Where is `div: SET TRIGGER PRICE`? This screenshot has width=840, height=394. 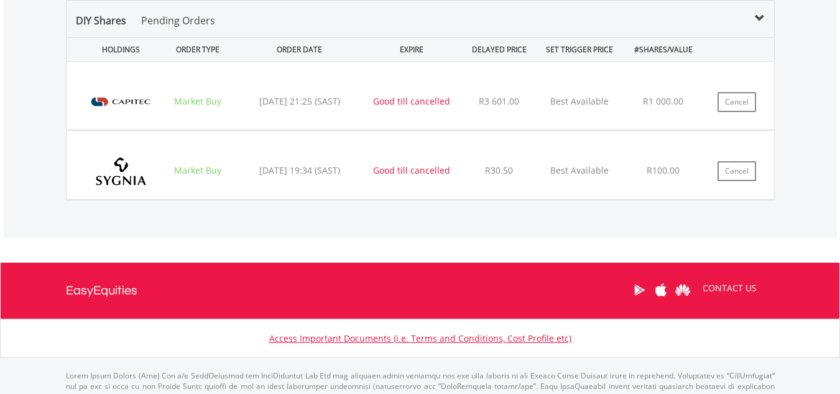 div: SET TRIGGER PRICE is located at coordinates (579, 49).